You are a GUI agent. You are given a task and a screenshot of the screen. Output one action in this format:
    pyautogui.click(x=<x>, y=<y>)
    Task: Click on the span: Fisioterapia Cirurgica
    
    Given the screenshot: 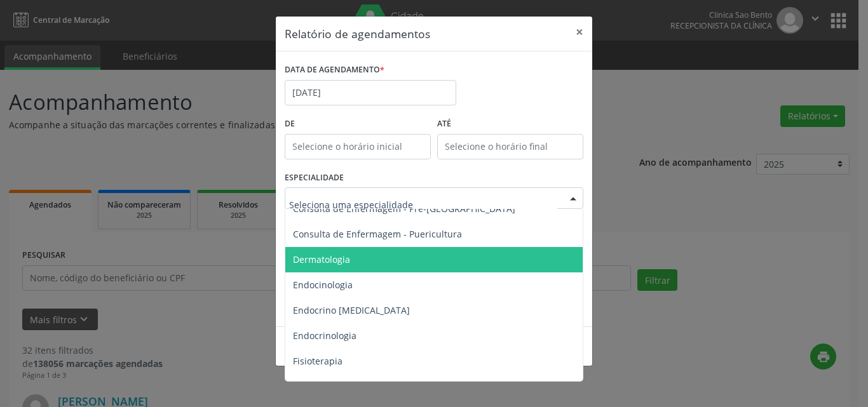 What is the action you would take?
    pyautogui.click(x=338, y=386)
    